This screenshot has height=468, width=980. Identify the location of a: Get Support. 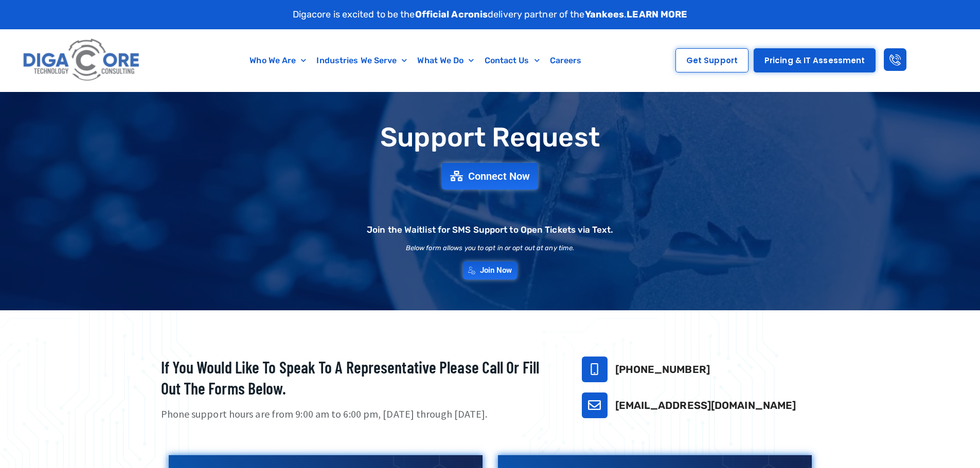
(711, 60).